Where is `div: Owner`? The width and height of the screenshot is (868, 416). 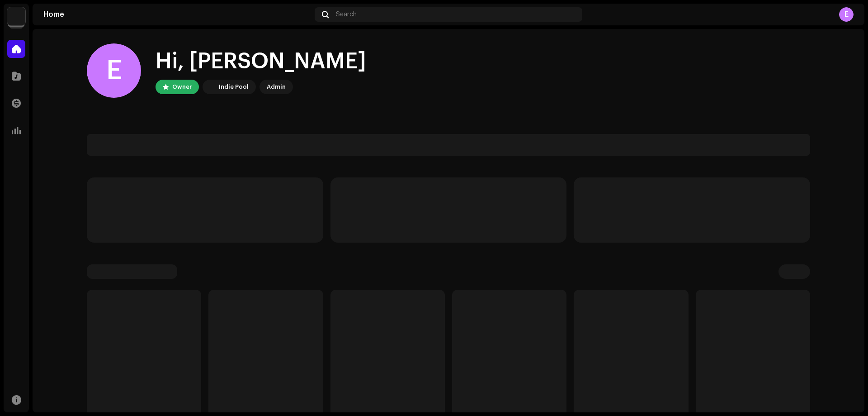 div: Owner is located at coordinates (182, 87).